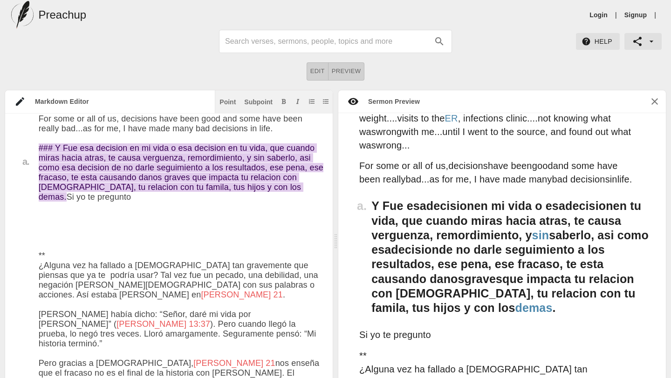 The height and width of the screenshot is (378, 671). Describe the element at coordinates (439, 41) in the screenshot. I see `button: search` at that location.